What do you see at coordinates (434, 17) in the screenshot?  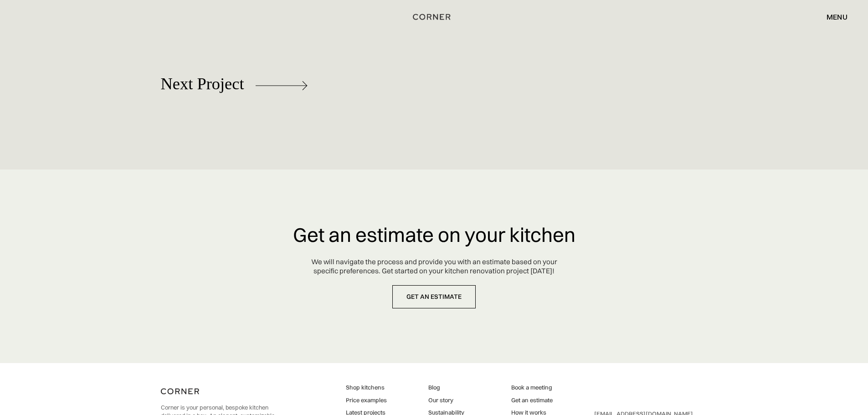 I see `a: home` at bounding box center [434, 17].